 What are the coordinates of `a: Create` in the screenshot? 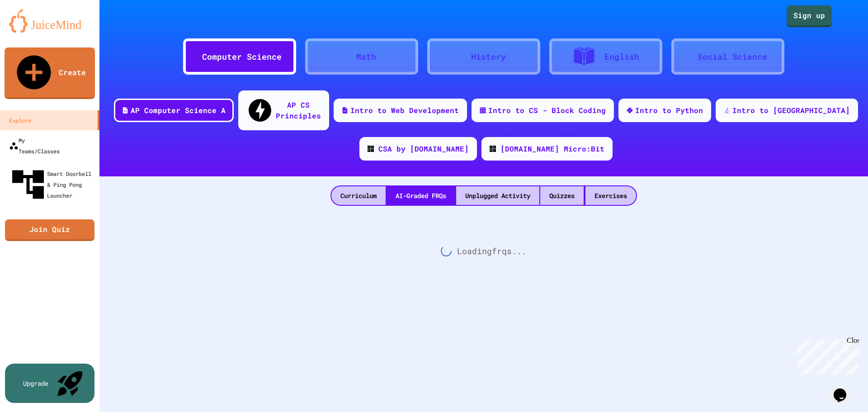 It's located at (50, 73).